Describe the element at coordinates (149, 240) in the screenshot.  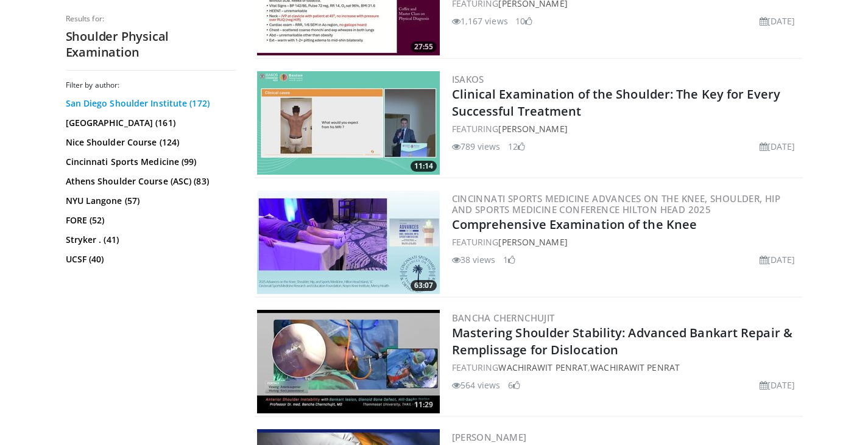
I see `a: Stryker . (41)` at that location.